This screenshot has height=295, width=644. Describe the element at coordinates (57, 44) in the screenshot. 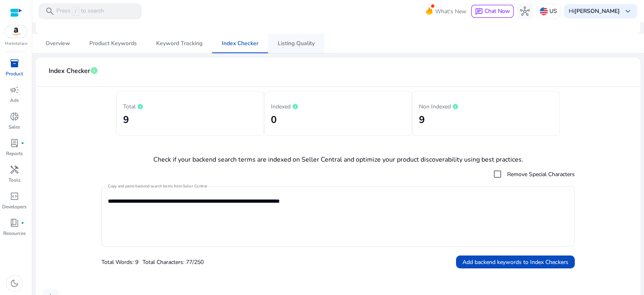

I see `span: Overview` at that location.